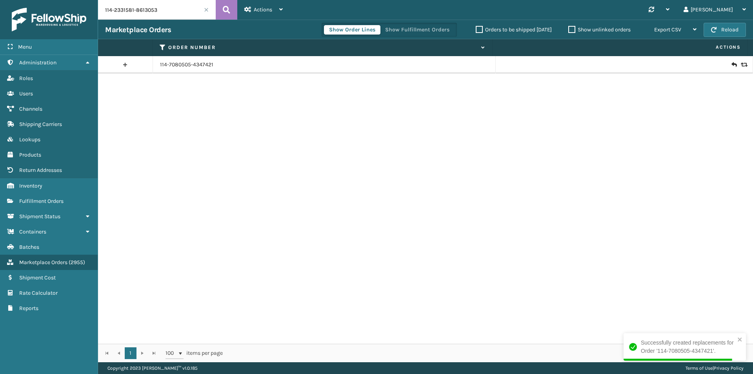 This screenshot has width=753, height=374. What do you see at coordinates (744, 65) in the screenshot?
I see `i: Replace` at bounding box center [744, 65].